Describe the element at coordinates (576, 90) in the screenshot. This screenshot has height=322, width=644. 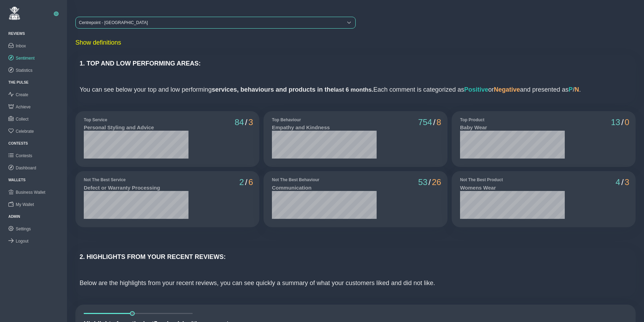
I see `span: N` at that location.